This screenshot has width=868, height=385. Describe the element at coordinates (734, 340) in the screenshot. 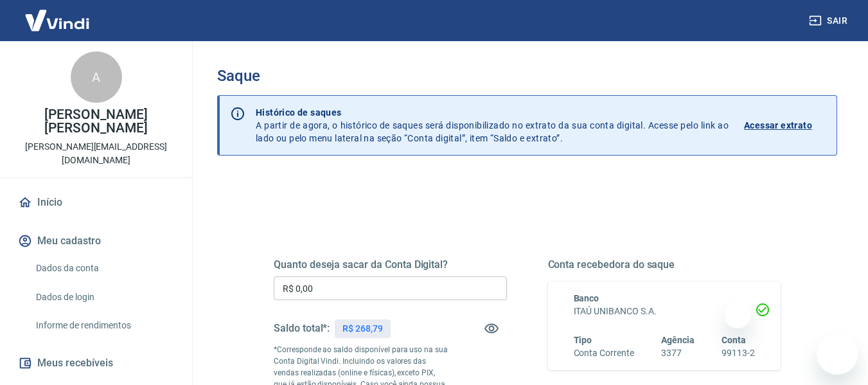

I see `span: Conta` at that location.